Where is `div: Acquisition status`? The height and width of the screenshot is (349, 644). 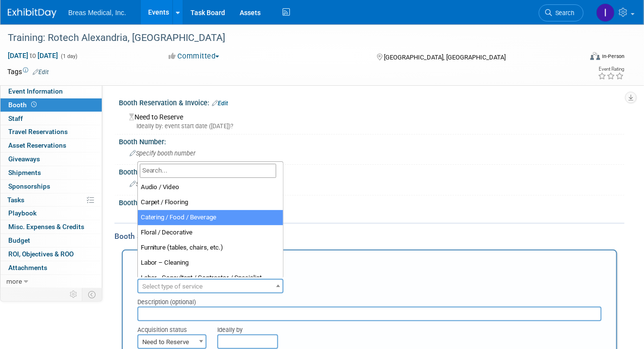
div: Acquisition status is located at coordinates (170, 327).